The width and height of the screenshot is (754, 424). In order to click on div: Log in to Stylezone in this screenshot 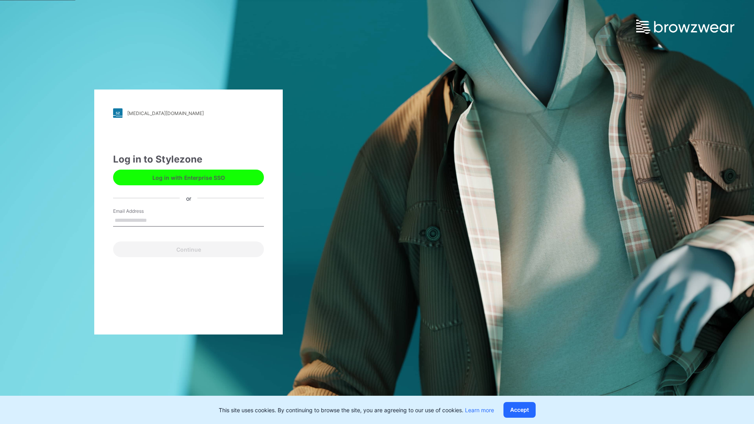, I will do `click(189, 159)`.